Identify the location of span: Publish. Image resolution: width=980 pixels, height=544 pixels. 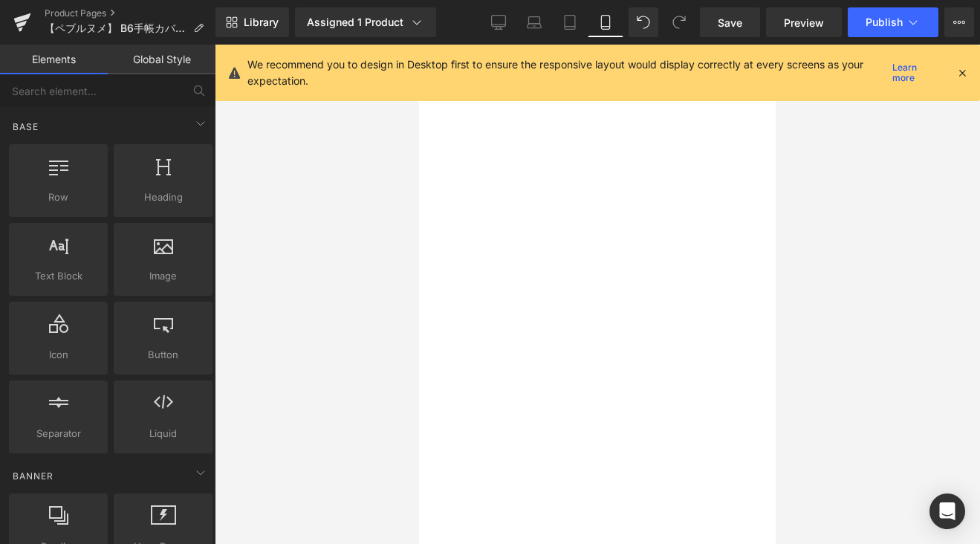
(885, 23).